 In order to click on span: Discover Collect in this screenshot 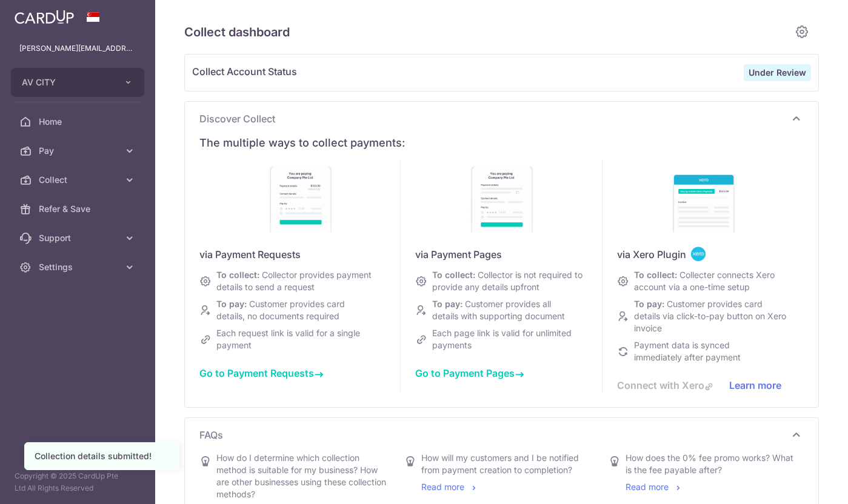, I will do `click(494, 119)`.